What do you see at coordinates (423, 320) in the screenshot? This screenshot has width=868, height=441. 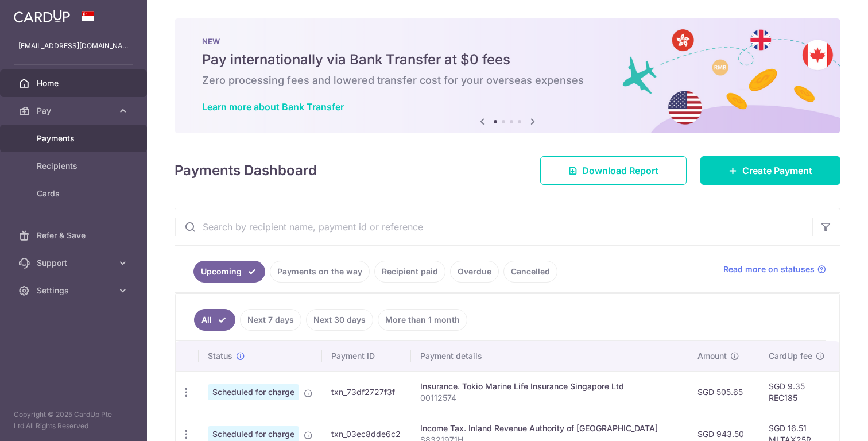 I see `a: More than 1 month` at bounding box center [423, 320].